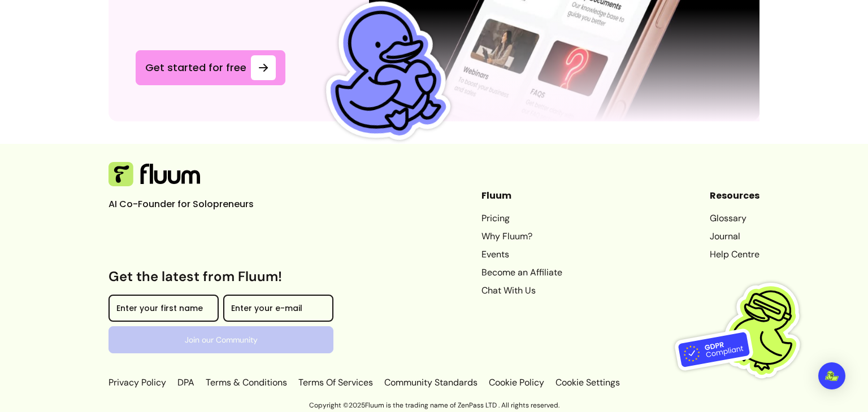 This screenshot has width=868, height=412. Describe the element at coordinates (521, 196) in the screenshot. I see `header: Fluum` at that location.